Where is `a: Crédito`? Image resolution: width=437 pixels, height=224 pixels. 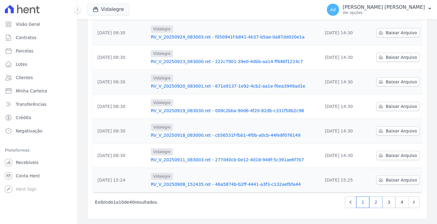
a: Crédito is located at coordinates (39, 118).